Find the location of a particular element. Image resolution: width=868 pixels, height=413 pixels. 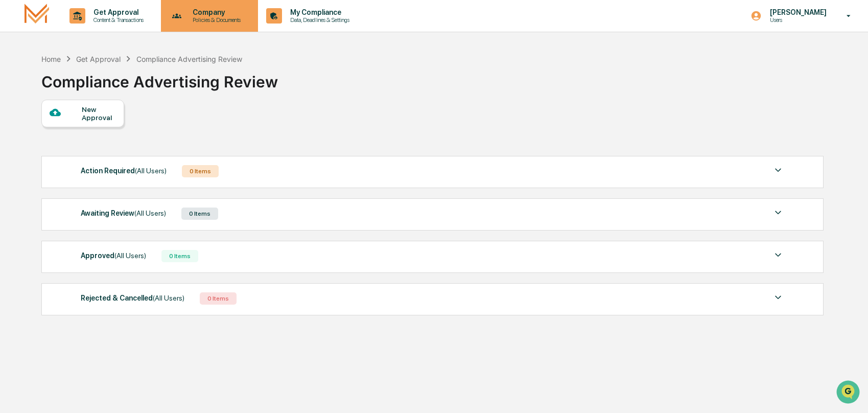

img: 1746055101610-c473b297-6a78-478c-a979-82029cc54cd1 is located at coordinates (20, 88).